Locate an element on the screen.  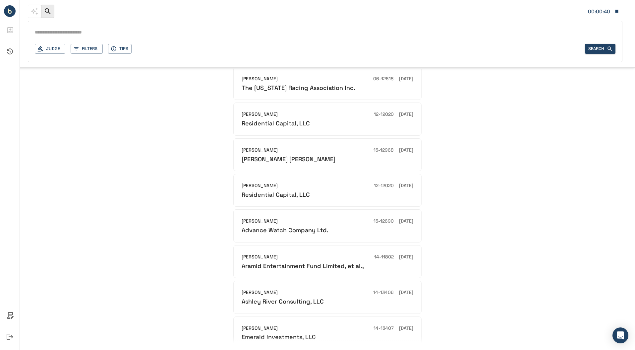
h6: Ashley River Consulting, LLC is located at coordinates (283, 301).